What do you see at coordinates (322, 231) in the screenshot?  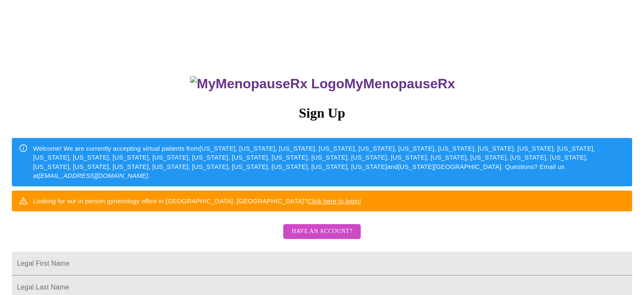 I see `span: Have an account?` at bounding box center [322, 231].